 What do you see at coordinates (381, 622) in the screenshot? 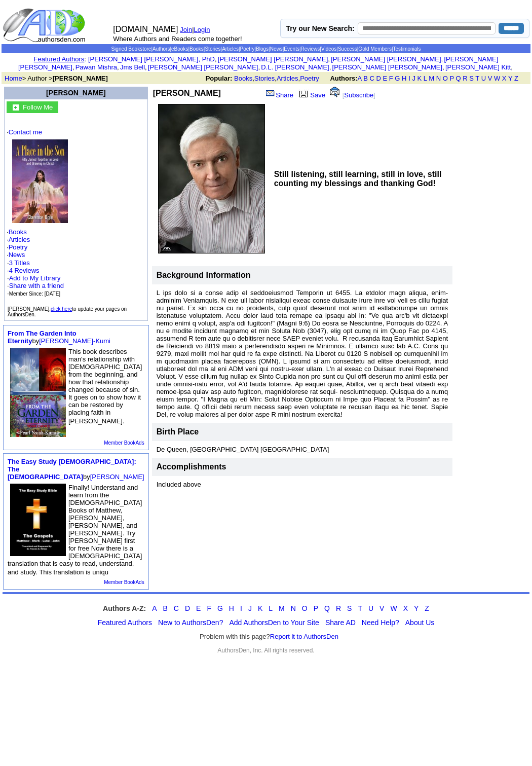
I see `a: Need Help?` at bounding box center [381, 622].